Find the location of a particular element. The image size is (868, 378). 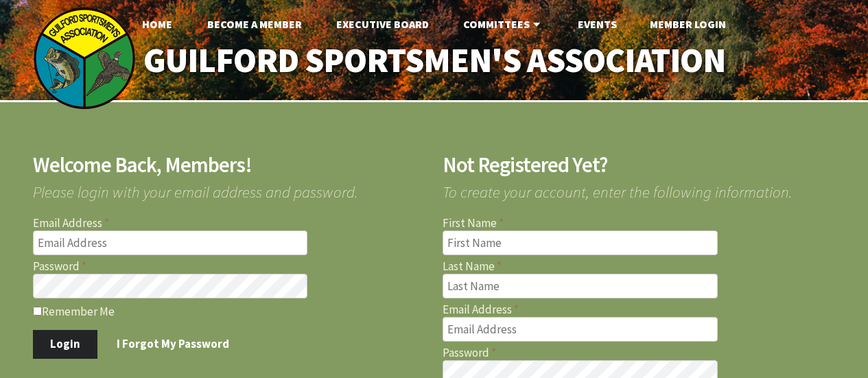

span: Please login with your email address and password. is located at coordinates (229, 188).